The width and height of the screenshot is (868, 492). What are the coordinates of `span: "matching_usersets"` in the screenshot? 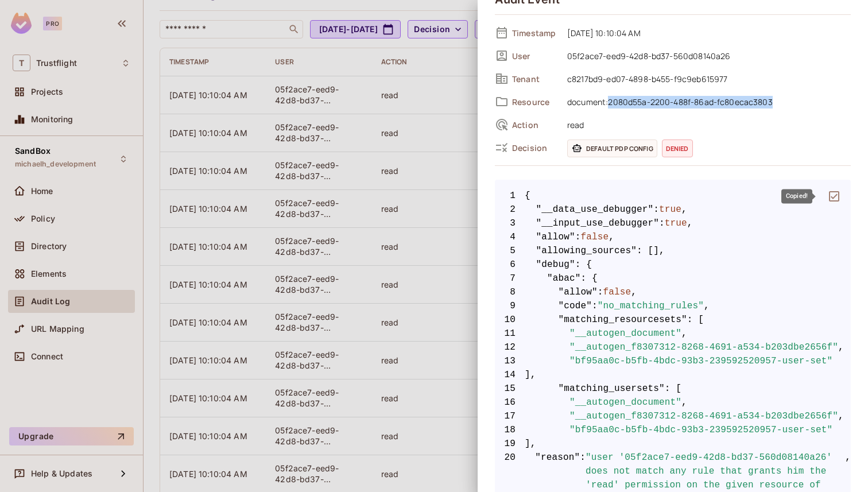 It's located at (611, 389).